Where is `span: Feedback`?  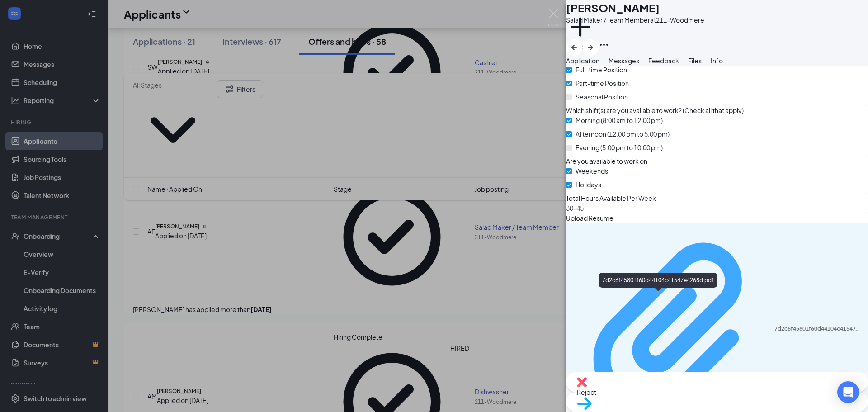 span: Feedback is located at coordinates (664, 60).